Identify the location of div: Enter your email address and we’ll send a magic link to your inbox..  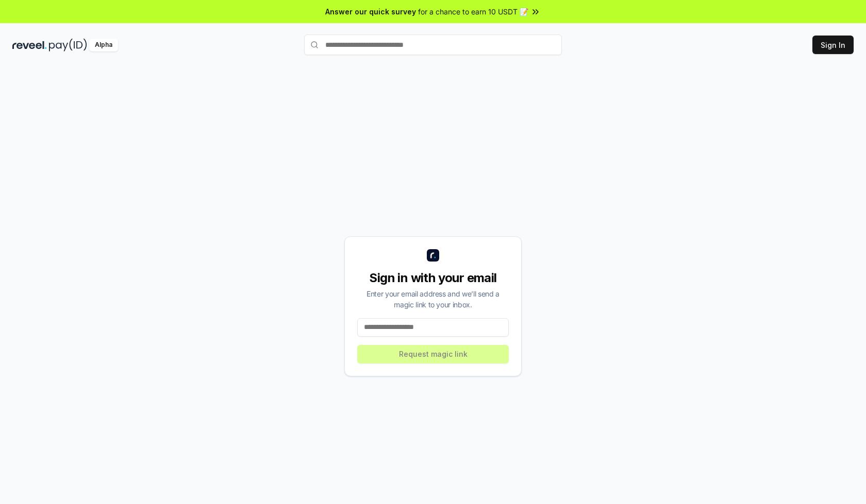
(433, 299).